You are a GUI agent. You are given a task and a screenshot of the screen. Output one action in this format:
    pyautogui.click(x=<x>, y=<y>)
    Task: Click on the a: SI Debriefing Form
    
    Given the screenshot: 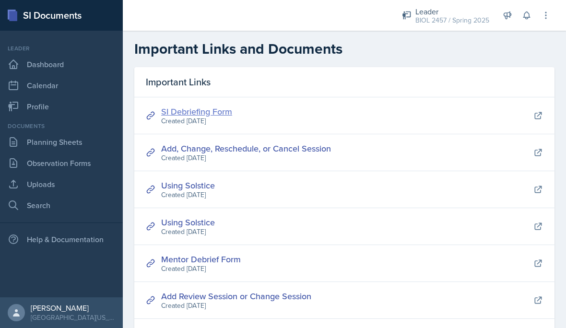 What is the action you would take?
    pyautogui.click(x=197, y=111)
    